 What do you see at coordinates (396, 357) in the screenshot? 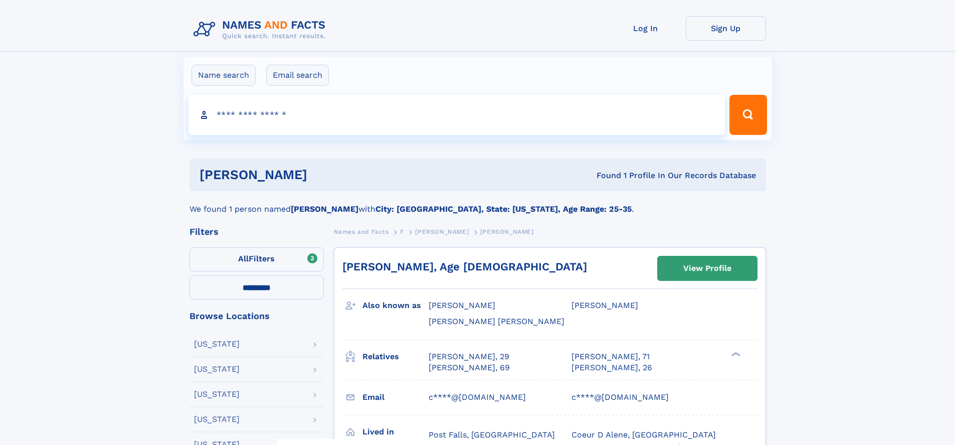
I see `h3: Relatives` at bounding box center [396, 357].